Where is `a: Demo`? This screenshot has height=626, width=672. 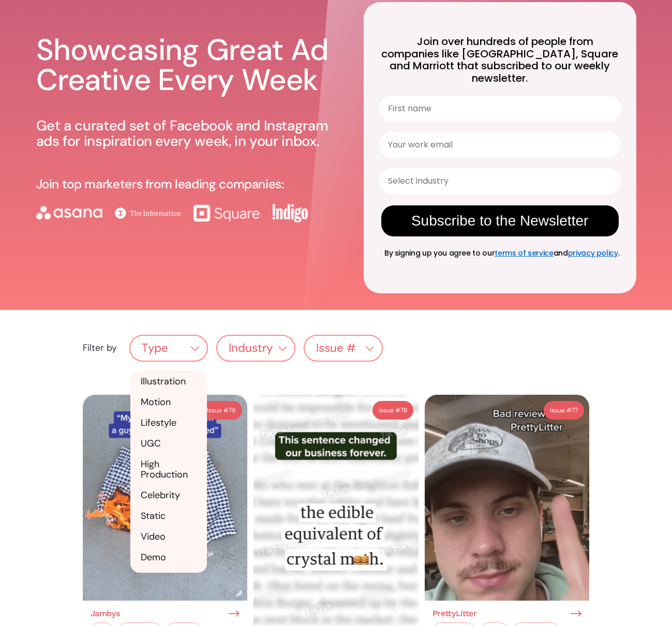 a: Demo is located at coordinates (169, 557).